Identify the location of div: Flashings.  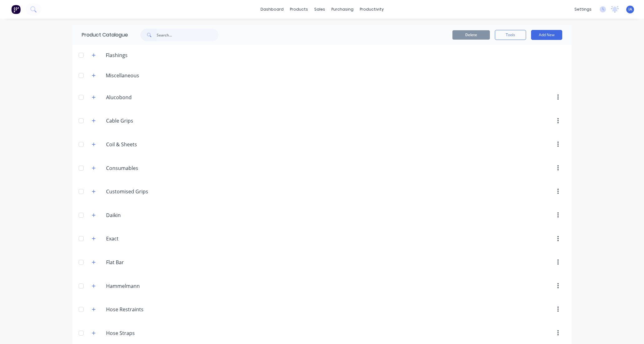
(117, 55).